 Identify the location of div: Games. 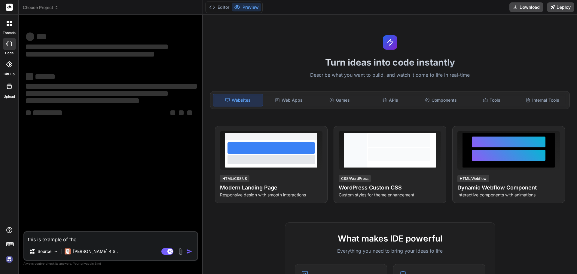
(340, 100).